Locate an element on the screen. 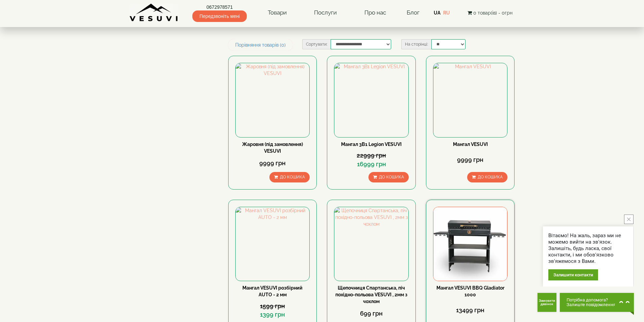  div: 1599 грн is located at coordinates (273, 306).